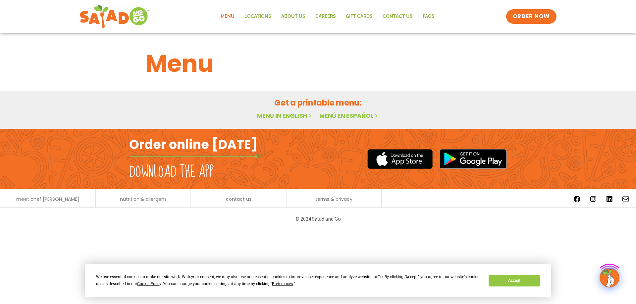  What do you see at coordinates (258, 17) in the screenshot?
I see `a: Locations` at bounding box center [258, 17].